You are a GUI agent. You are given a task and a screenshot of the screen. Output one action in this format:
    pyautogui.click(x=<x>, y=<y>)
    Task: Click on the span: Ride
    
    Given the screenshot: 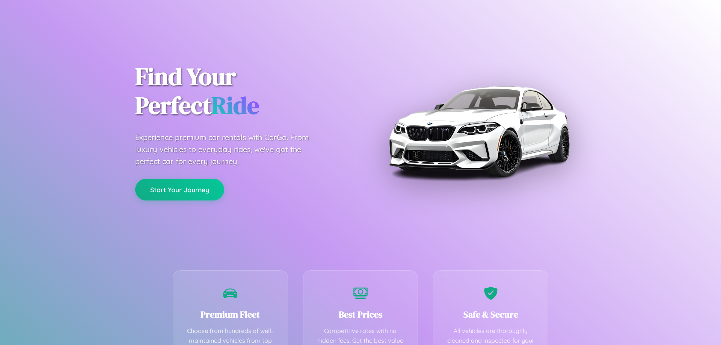 What is the action you would take?
    pyautogui.click(x=235, y=105)
    